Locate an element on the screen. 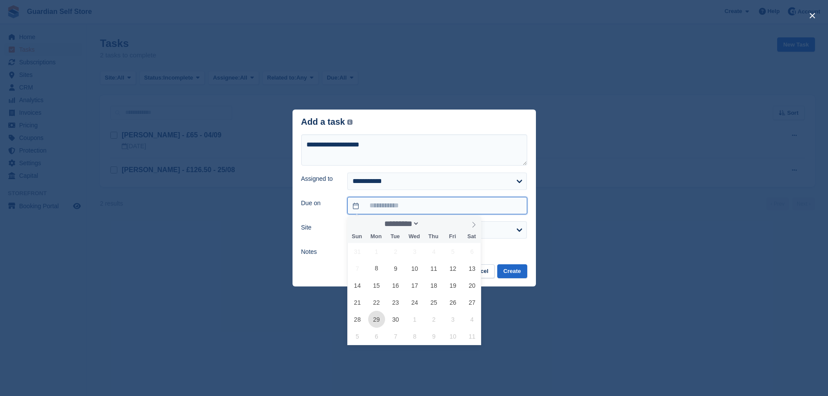 The width and height of the screenshot is (828, 396). span: Sat is located at coordinates (471, 236).